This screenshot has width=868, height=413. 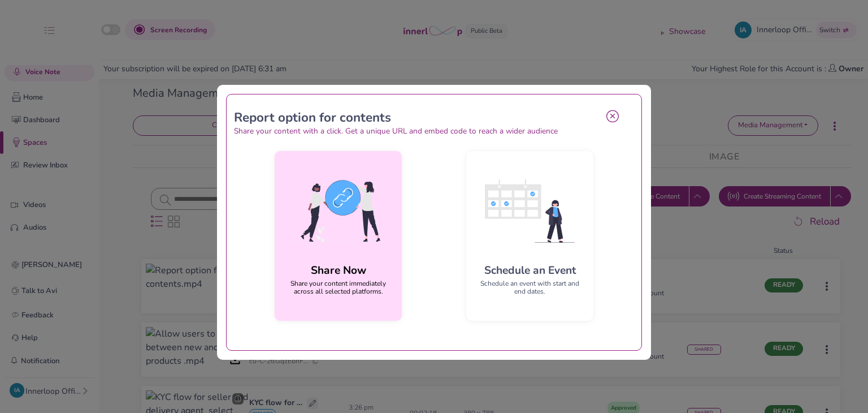 I want to click on h3: Schedule an Event, so click(x=530, y=271).